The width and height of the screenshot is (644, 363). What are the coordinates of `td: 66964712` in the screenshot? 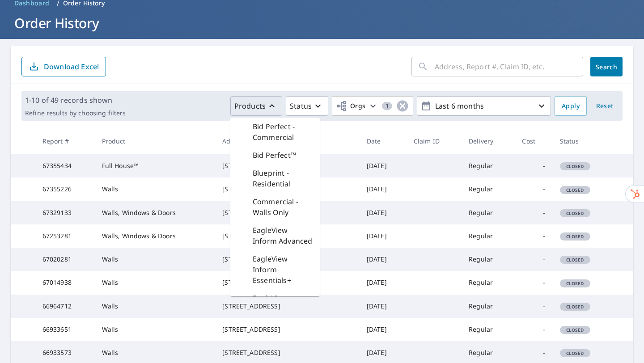 It's located at (65, 306).